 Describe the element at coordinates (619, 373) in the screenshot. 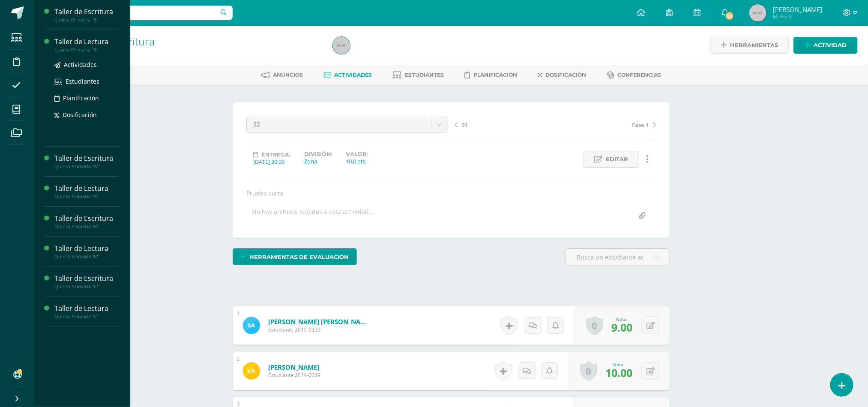

I see `span: 10.00` at that location.